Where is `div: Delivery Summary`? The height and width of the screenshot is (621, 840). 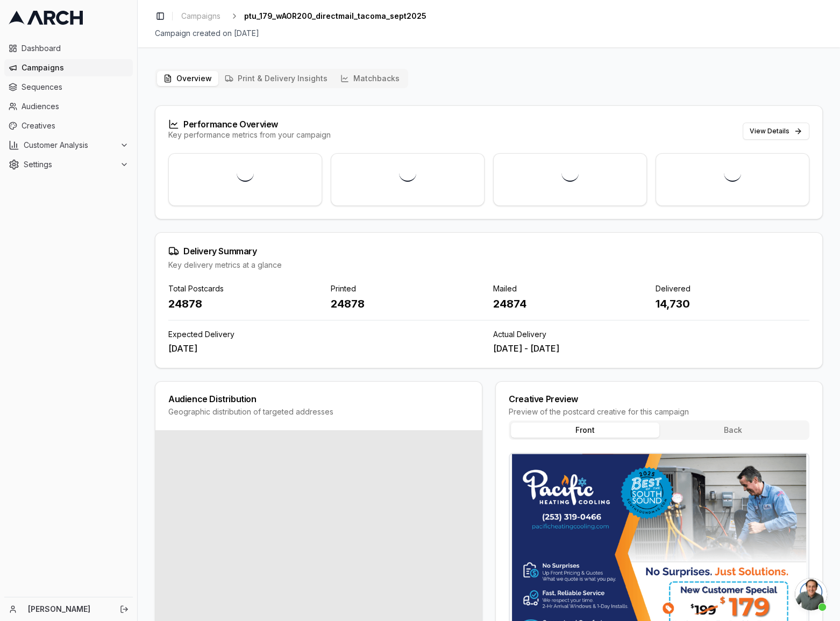 div: Delivery Summary is located at coordinates (489, 252).